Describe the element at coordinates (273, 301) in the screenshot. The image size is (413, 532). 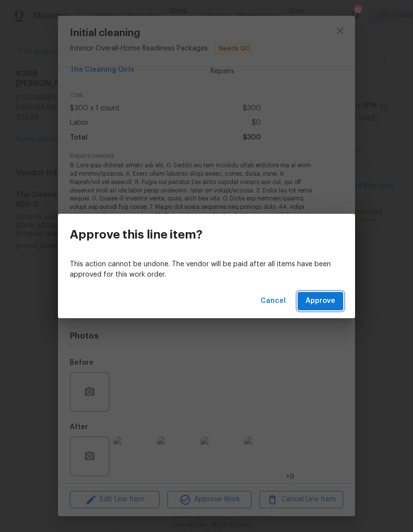
I see `button: Cancel` at that location.